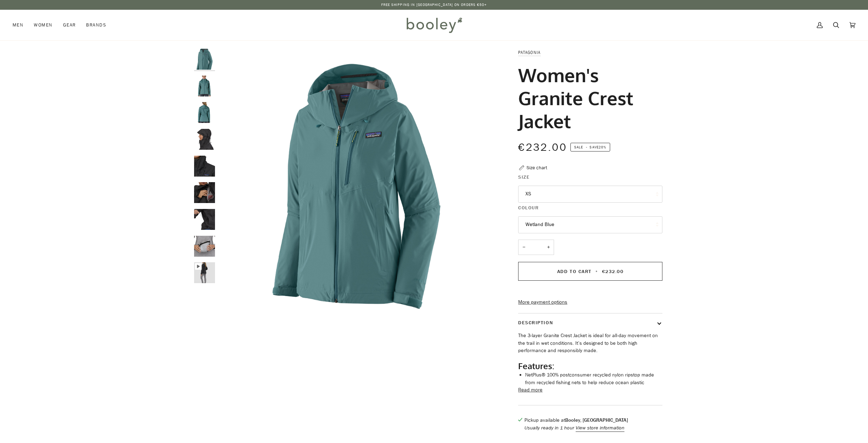 Image resolution: width=868 pixels, height=443 pixels. Describe the element at coordinates (69, 25) in the screenshot. I see `a: Gear` at that location.